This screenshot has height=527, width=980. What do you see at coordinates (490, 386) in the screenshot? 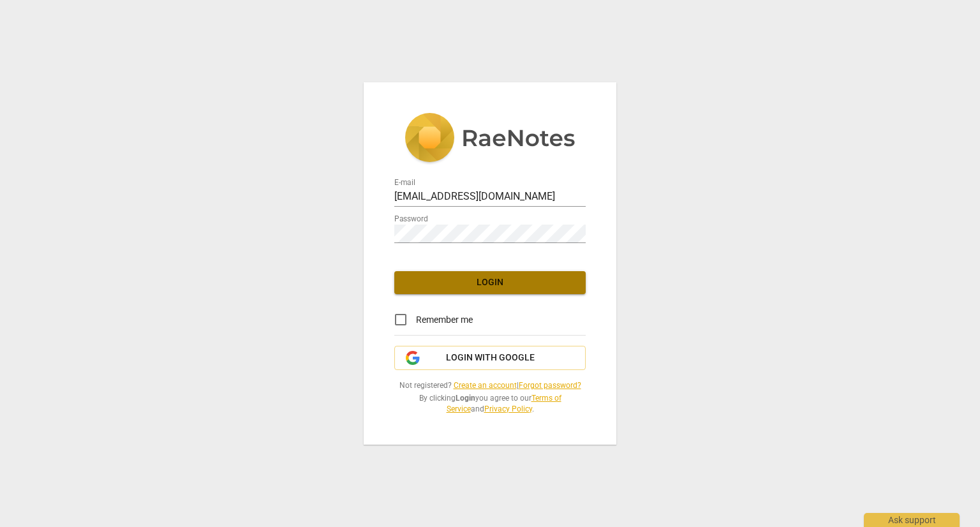
I see `span: Not registered? |` at bounding box center [490, 386].